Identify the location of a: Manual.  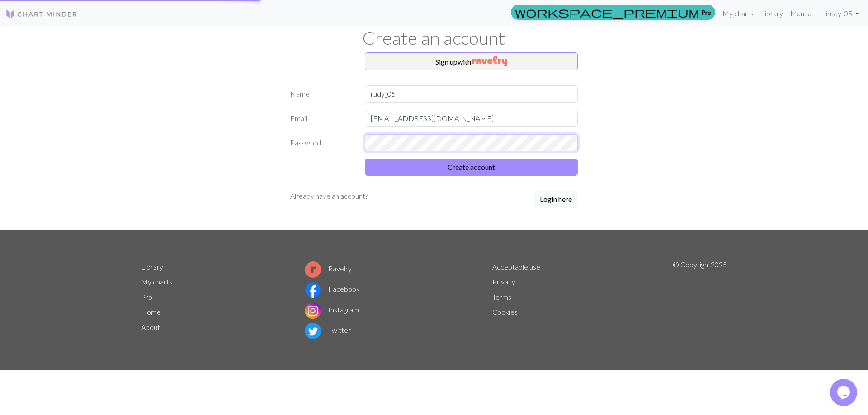
(801, 13).